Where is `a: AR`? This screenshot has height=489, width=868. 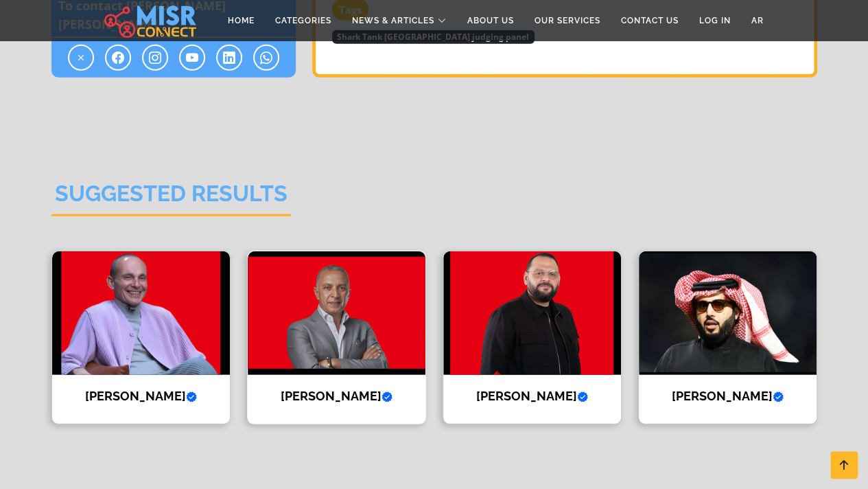
a: AR is located at coordinates (757, 21).